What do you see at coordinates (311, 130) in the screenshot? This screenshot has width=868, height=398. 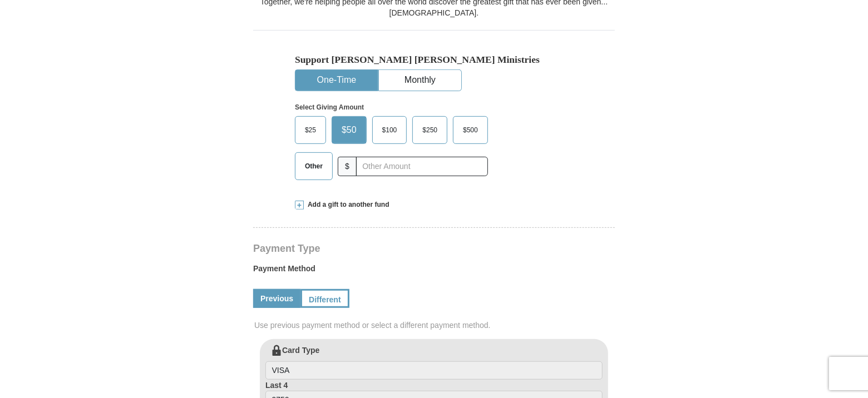 I see `span: $25` at bounding box center [311, 130].